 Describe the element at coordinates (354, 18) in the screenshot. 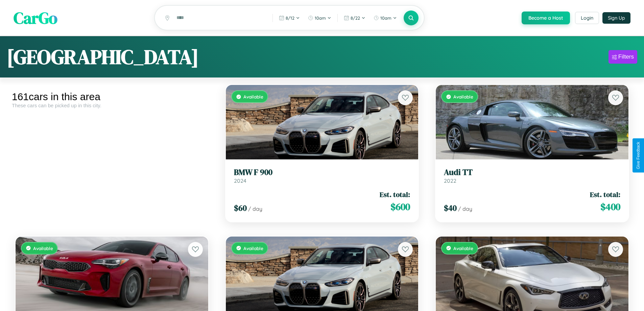

I see `button: 8/22` at that location.